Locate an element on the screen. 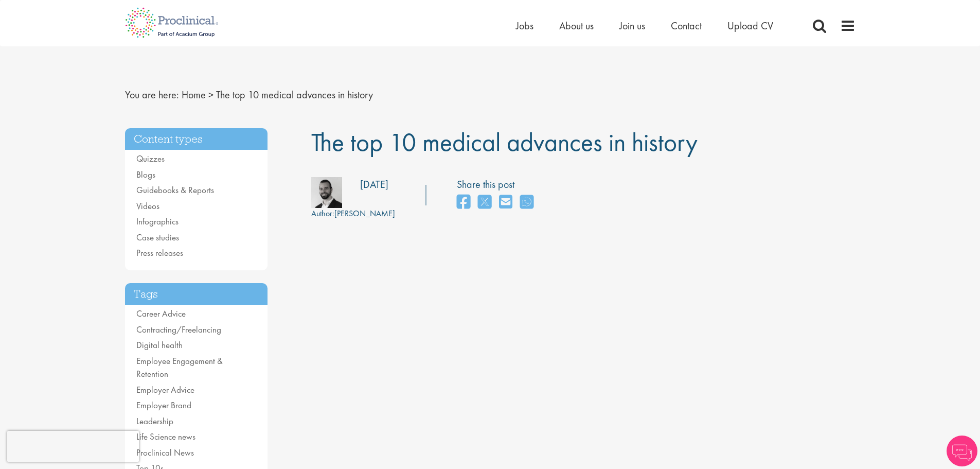 This screenshot has width=980, height=469. a: share on whats app is located at coordinates (527, 203).